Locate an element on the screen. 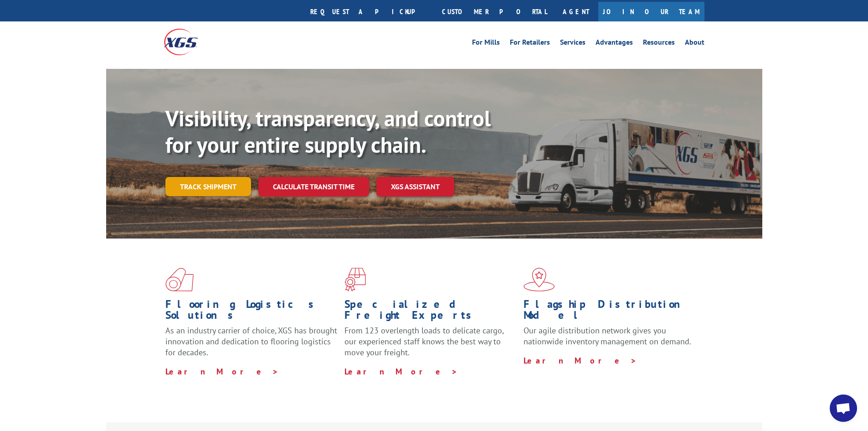 The image size is (868, 431). a: Request a pickup is located at coordinates (369, 11).